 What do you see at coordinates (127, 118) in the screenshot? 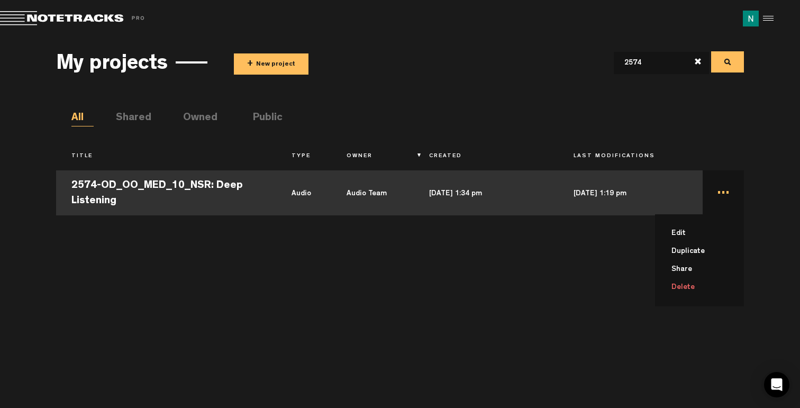
I see `li: Shared` at bounding box center [127, 118].